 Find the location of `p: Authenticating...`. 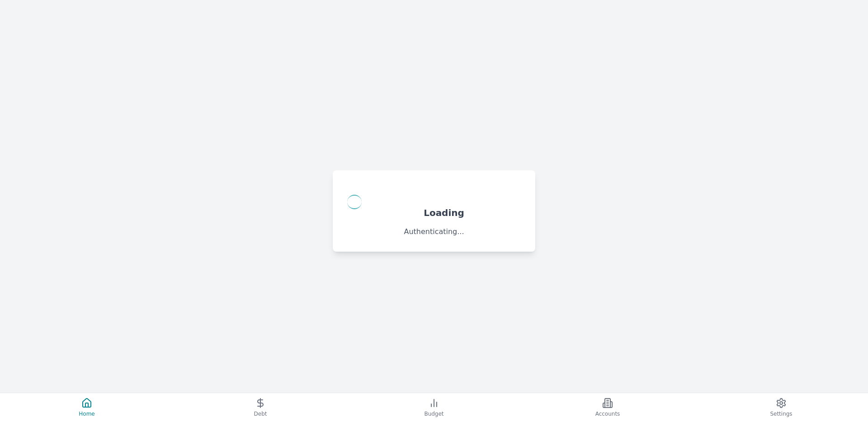

p: Authenticating... is located at coordinates (434, 232).